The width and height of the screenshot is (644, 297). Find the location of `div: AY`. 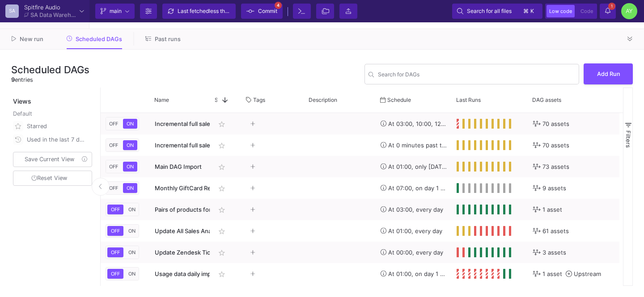

div: AY is located at coordinates (629, 11).